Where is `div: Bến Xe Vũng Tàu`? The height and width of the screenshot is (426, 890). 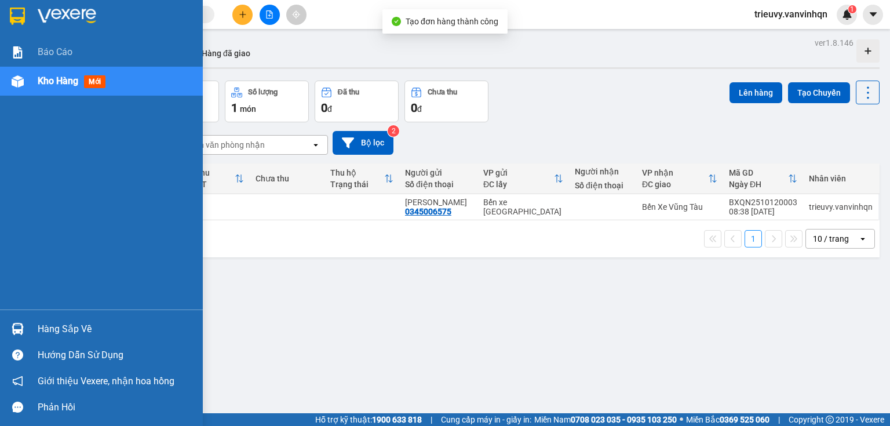
div: Bến Xe Vũng Tàu is located at coordinates (680, 207).